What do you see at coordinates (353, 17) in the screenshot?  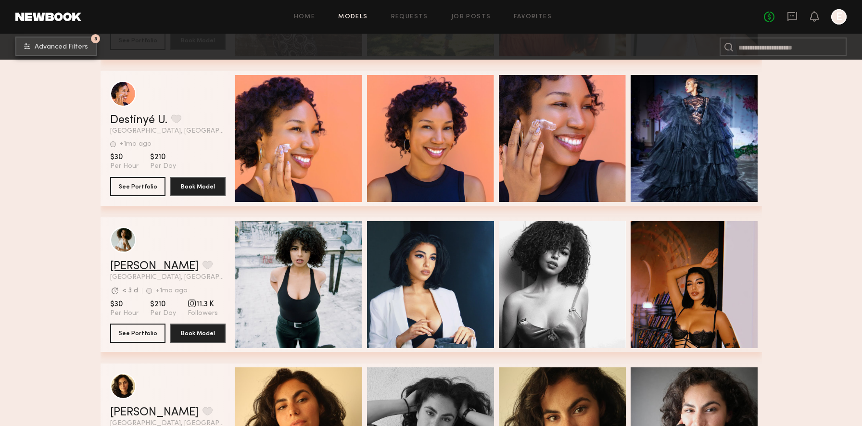 I see `a: Models` at bounding box center [353, 17].